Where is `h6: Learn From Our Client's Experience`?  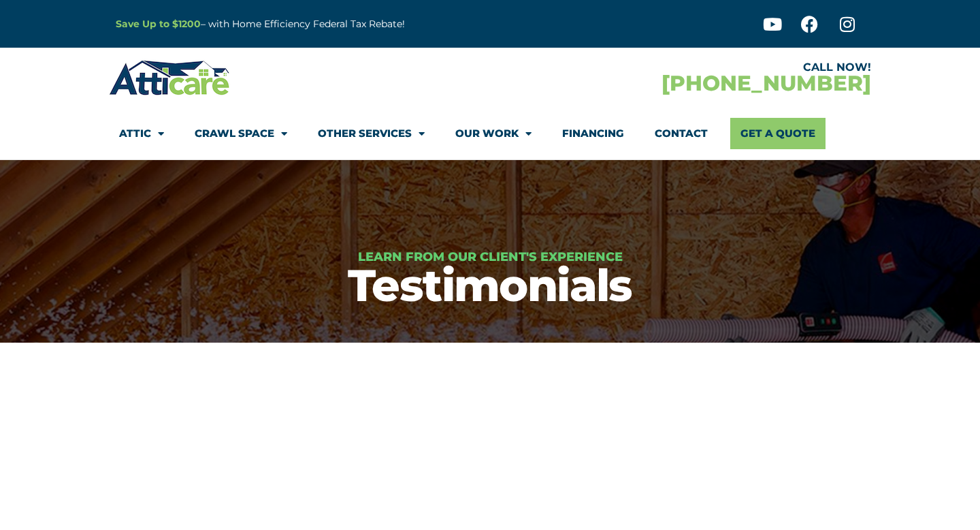
h6: Learn From Our Client's Experience is located at coordinates (490, 257).